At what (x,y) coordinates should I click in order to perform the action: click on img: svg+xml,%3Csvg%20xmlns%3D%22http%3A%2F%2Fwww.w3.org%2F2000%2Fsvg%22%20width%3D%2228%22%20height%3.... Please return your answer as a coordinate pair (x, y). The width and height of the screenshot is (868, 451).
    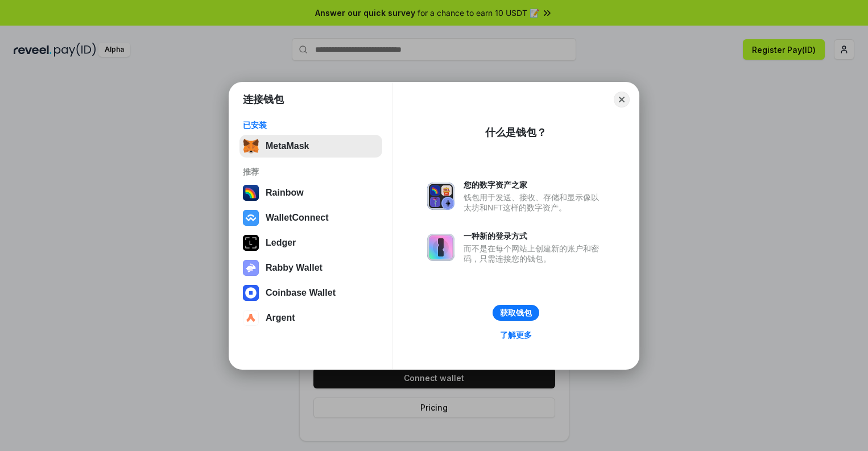
    Looking at the image, I should click on (251, 243).